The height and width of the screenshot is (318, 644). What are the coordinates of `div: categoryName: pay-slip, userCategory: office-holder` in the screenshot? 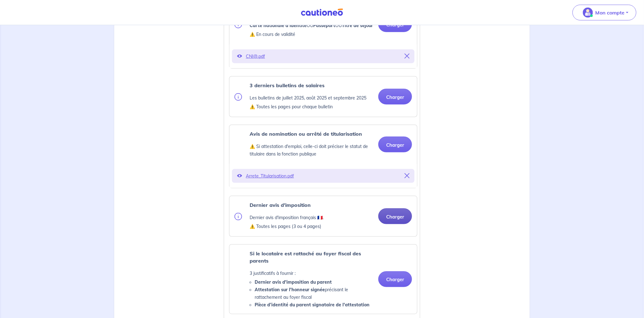 It's located at (323, 97).